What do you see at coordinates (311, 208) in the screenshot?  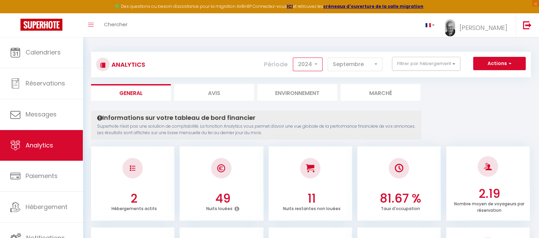 I see `p: Nuits restantes non louées` at bounding box center [311, 208].